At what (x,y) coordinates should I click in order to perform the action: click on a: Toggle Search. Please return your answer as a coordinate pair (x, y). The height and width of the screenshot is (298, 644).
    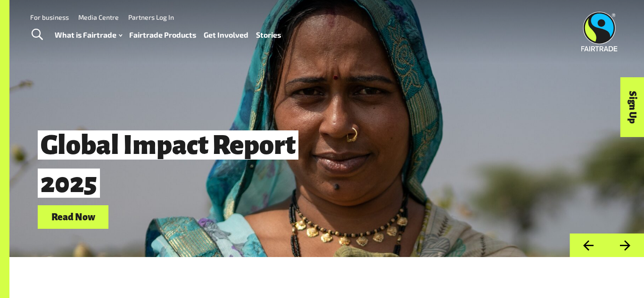
    Looking at the image, I should click on (37, 35).